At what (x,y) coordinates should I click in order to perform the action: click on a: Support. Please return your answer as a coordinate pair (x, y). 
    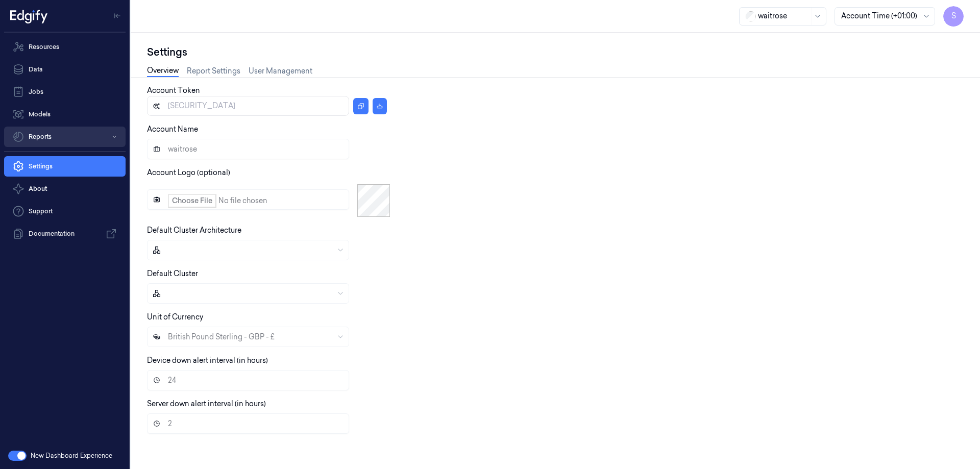
    Looking at the image, I should click on (65, 211).